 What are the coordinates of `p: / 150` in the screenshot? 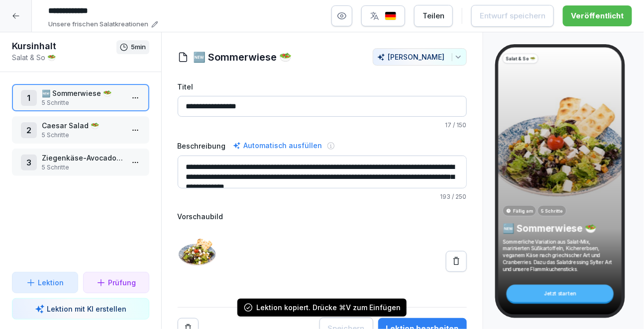 It's located at (322, 125).